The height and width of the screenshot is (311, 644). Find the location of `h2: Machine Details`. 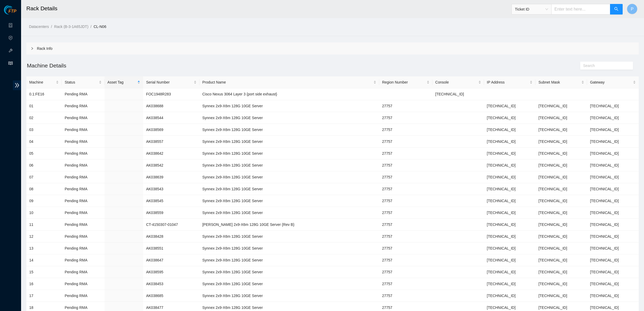

h2: Machine Details is located at coordinates (256, 65).